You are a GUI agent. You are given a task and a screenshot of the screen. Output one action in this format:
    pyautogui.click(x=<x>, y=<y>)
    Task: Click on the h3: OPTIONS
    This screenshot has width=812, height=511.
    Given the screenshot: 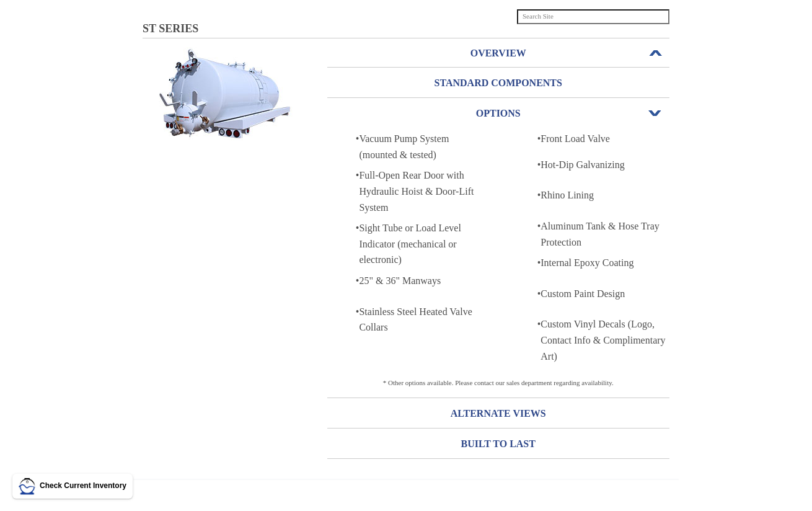 What is the action you would take?
    pyautogui.click(x=499, y=113)
    